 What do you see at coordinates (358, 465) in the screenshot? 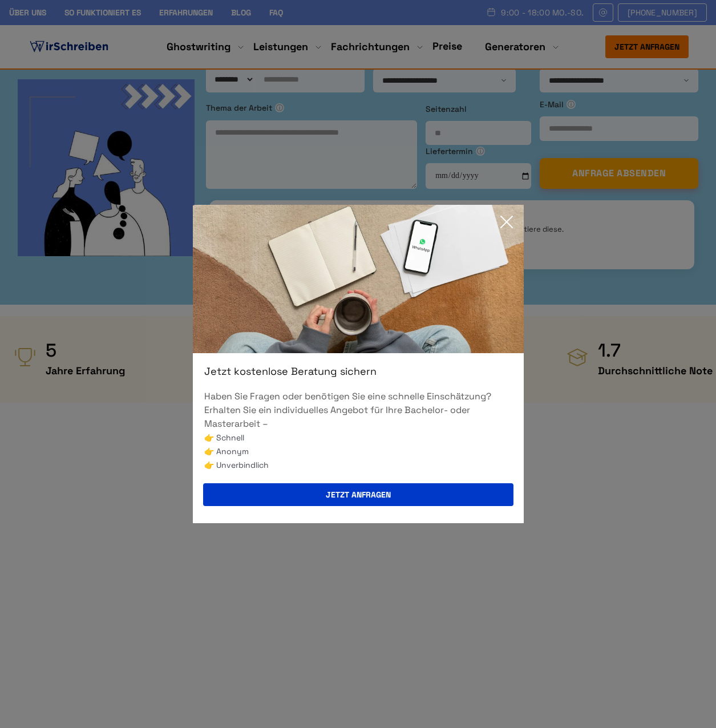
I see `li: 👉 Unverbindlich` at bounding box center [358, 465].